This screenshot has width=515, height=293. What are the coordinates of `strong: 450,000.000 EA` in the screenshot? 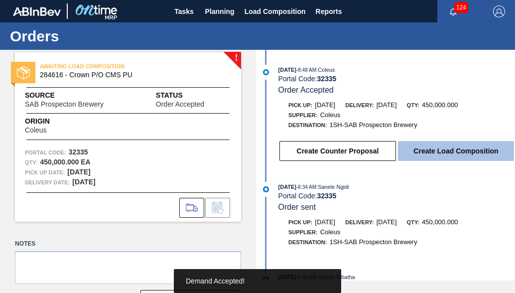 It's located at (65, 162).